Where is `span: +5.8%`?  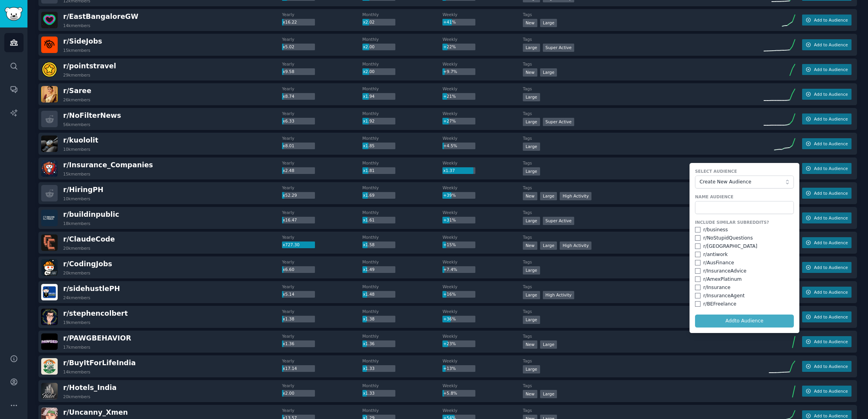 span: +5.8% is located at coordinates (450, 393).